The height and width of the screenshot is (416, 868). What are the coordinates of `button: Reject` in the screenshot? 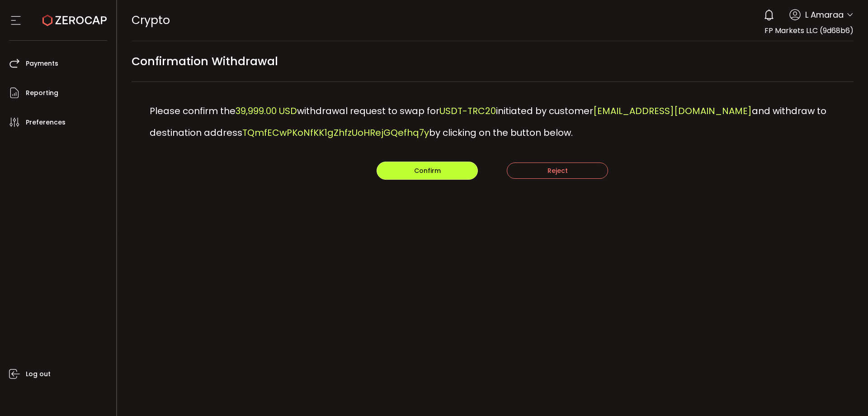 It's located at (557, 171).